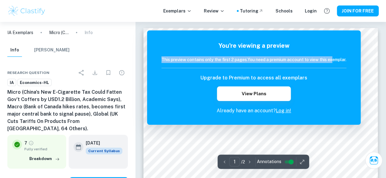  What do you see at coordinates (67, 111) in the screenshot?
I see `h6: Micro (China's New E-Cigarette Tax Could Fatten Gov't Coffers by USD1.2 Billion, Academic Says), ...` at bounding box center [67, 111].